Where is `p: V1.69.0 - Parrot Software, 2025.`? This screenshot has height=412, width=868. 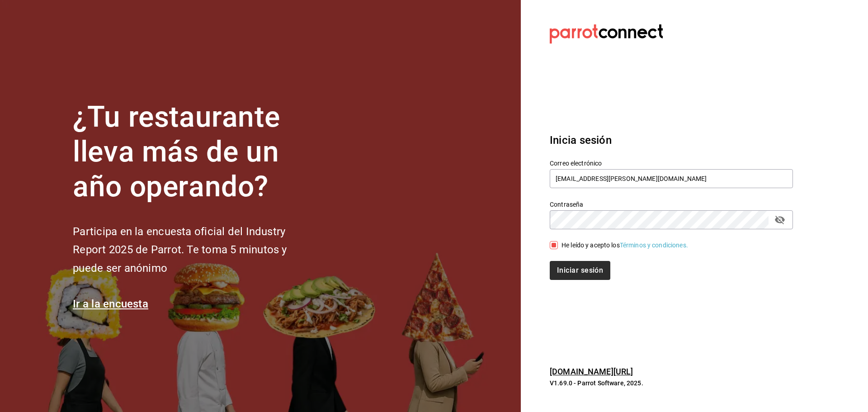 p: V1.69.0 - Parrot Software, 2025. is located at coordinates (671, 383).